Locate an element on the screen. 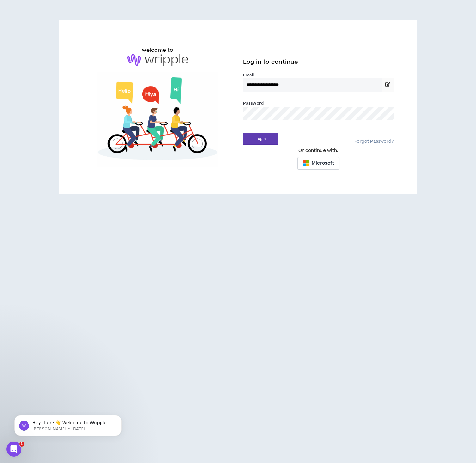 This screenshot has width=476, height=463. label: Password is located at coordinates (253, 103).